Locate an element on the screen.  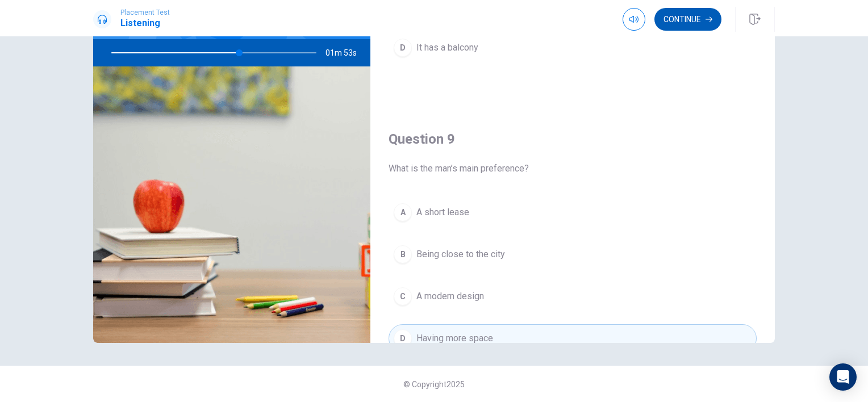
span: What is the man’s main preference? is located at coordinates (572, 169).